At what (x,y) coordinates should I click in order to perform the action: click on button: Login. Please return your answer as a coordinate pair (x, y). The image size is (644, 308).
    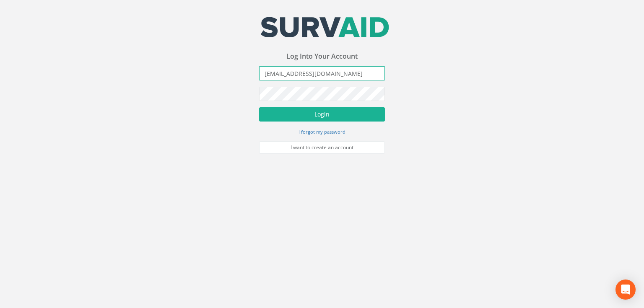
    Looking at the image, I should click on (322, 114).